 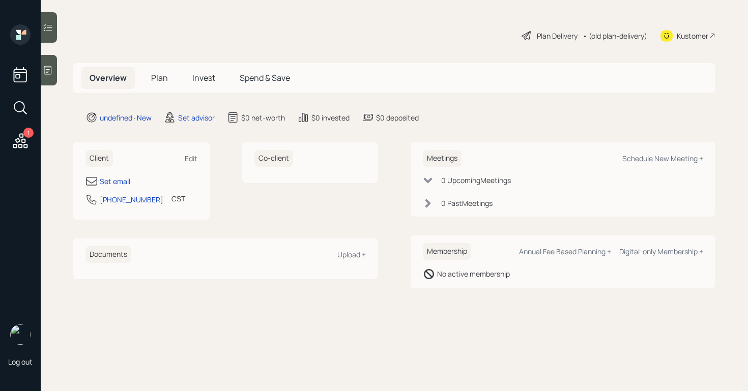 What do you see at coordinates (20, 362) in the screenshot?
I see `div: Log out` at bounding box center [20, 362].